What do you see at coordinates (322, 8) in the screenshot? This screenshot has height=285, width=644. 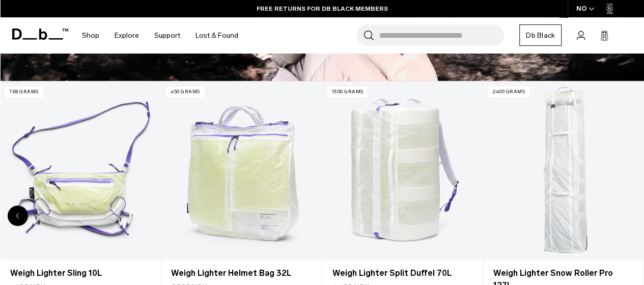 I see `a: FREE RETURNS FOR DB BLACK MEMBERS` at bounding box center [322, 8].